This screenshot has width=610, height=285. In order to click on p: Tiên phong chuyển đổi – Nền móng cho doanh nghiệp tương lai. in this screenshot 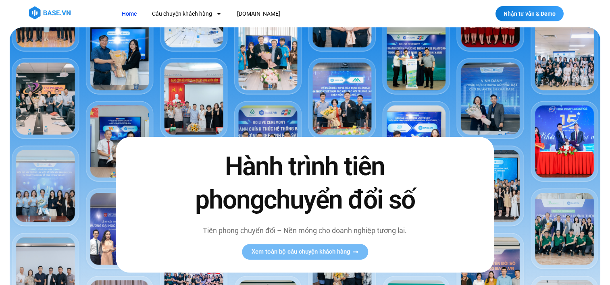, I will do `click(305, 231)`.